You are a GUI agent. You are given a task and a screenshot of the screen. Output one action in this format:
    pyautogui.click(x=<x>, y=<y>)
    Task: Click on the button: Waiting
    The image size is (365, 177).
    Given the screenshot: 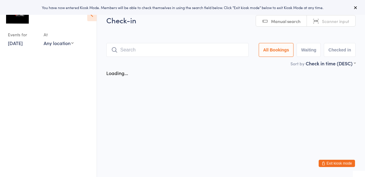 What is the action you would take?
    pyautogui.click(x=309, y=50)
    